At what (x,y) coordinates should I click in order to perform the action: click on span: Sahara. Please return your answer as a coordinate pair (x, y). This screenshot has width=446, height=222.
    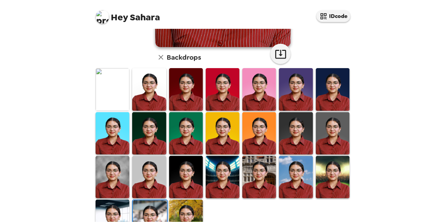
    Looking at the image, I should click on (128, 14).